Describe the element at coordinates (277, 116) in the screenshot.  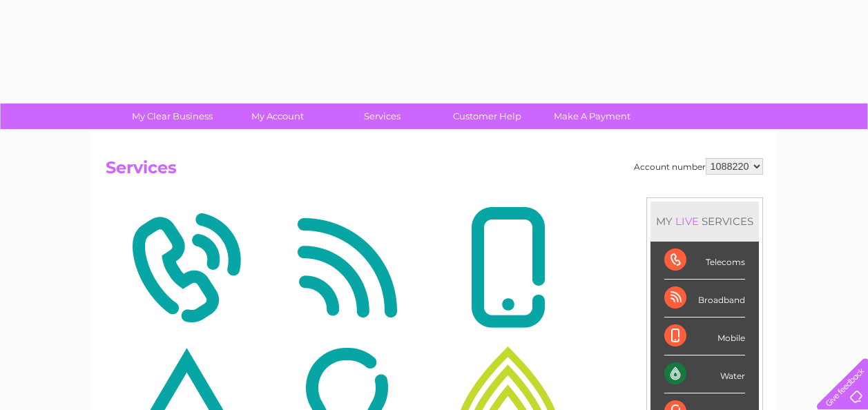
I see `a: My Account` at that location.